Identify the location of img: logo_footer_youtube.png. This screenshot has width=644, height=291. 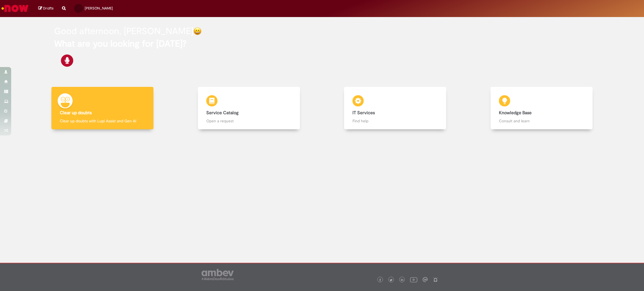
(414, 280).